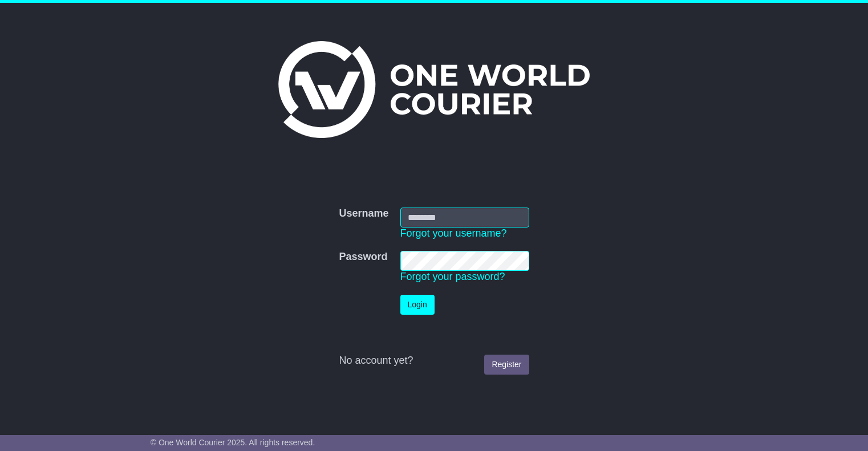 This screenshot has height=451, width=868. I want to click on div: No account yet?, so click(434, 361).